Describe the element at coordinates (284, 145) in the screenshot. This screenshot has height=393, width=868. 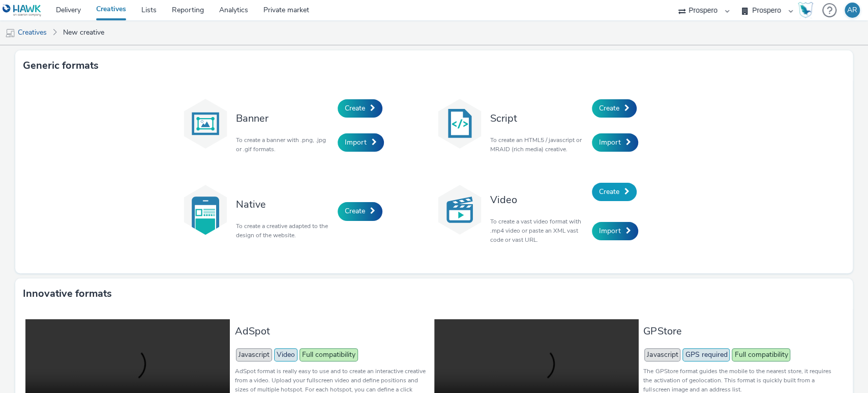
I see `p: To create a banner with .png, .jpg or .gif formats.` at that location.